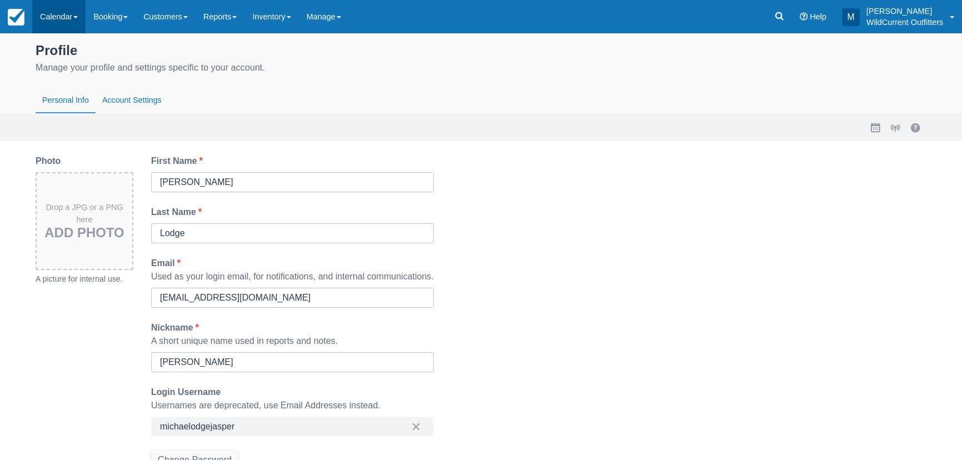  What do you see at coordinates (84, 279) in the screenshot?
I see `div: A picture for internal use.` at bounding box center [84, 279].